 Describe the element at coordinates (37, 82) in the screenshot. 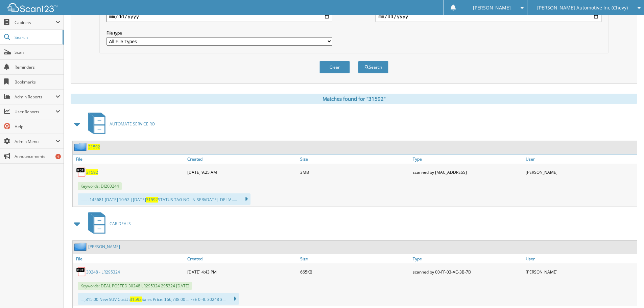

I see `span: Bookmarks` at that location.